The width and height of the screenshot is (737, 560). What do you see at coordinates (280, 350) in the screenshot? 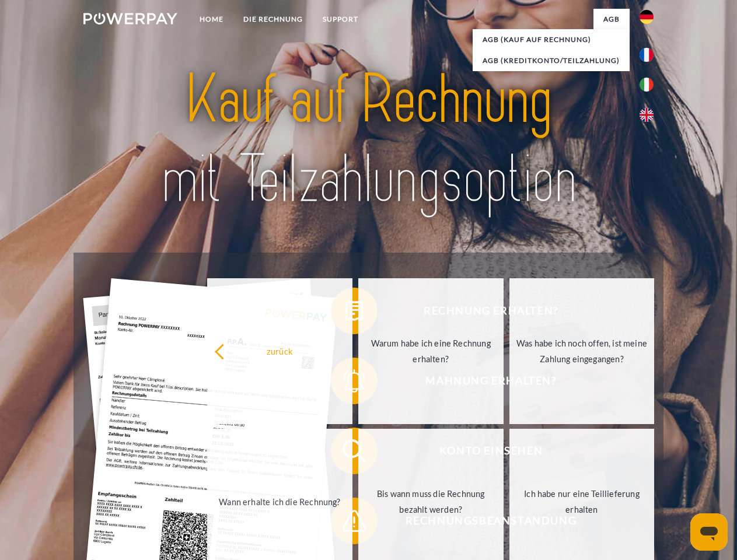
I see `div: zurück` at bounding box center [280, 350].